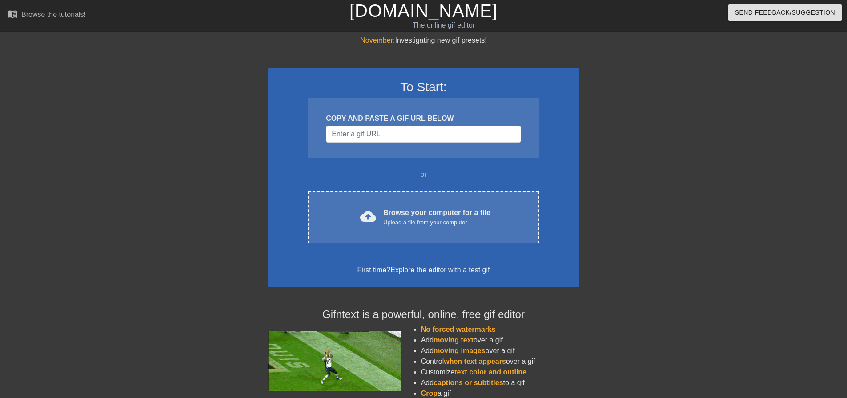 Image resolution: width=847 pixels, height=398 pixels. What do you see at coordinates (368, 216) in the screenshot?
I see `span: cloud_upload` at bounding box center [368, 216].